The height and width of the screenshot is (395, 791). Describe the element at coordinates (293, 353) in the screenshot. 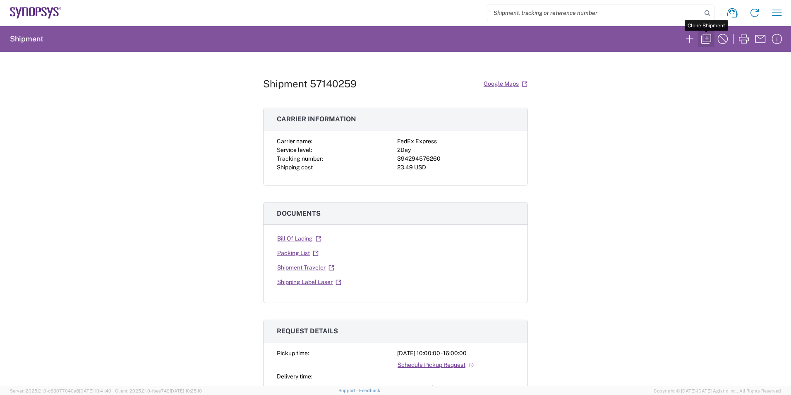

I see `span: Pickup time:` at that location.